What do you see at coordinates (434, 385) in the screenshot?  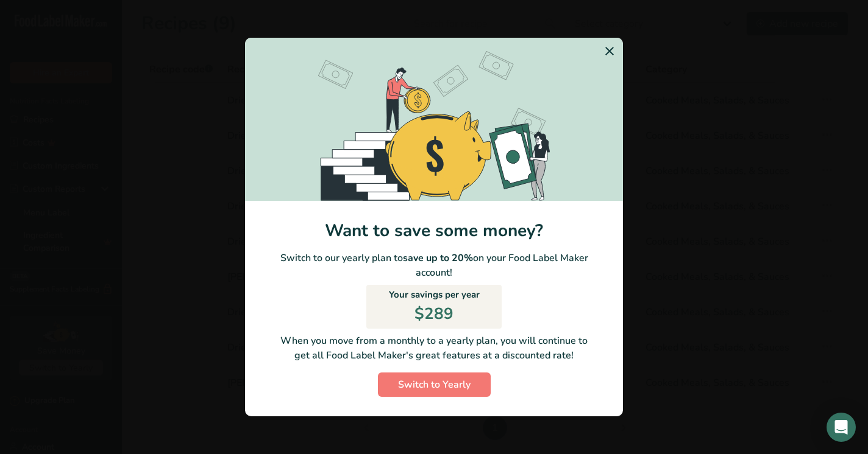 I see `button: Switch to Yearly` at bounding box center [434, 385].